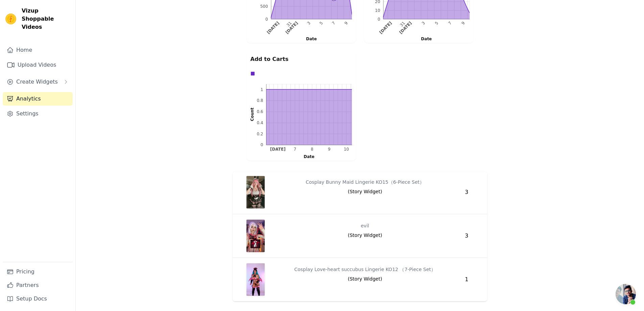  Describe the element at coordinates (37, 285) in the screenshot. I see `a: Partners` at that location.